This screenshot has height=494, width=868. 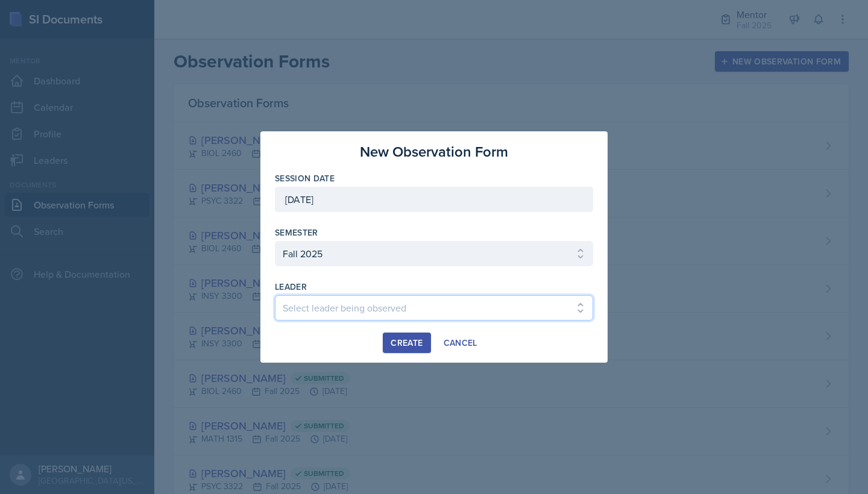 What do you see at coordinates (460, 342) in the screenshot?
I see `button: Cancel` at bounding box center [460, 342].